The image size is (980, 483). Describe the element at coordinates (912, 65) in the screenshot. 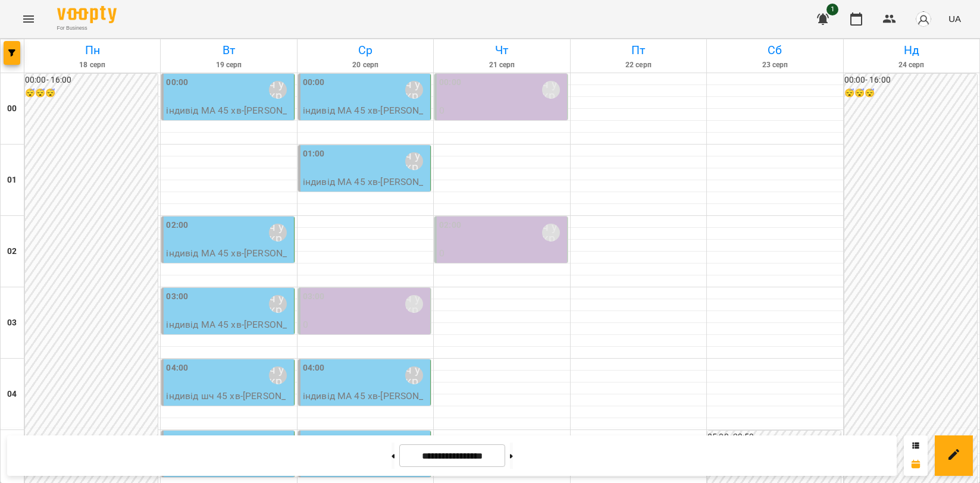

I see `h6: 24 серп` at that location.